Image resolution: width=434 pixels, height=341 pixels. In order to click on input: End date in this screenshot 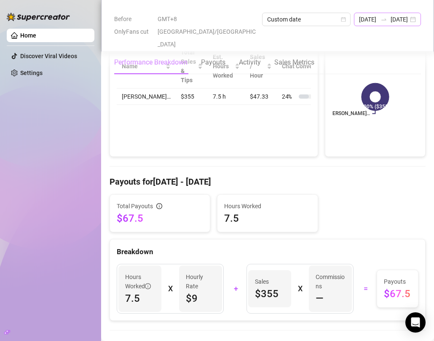, I will do `click(400, 19)`.